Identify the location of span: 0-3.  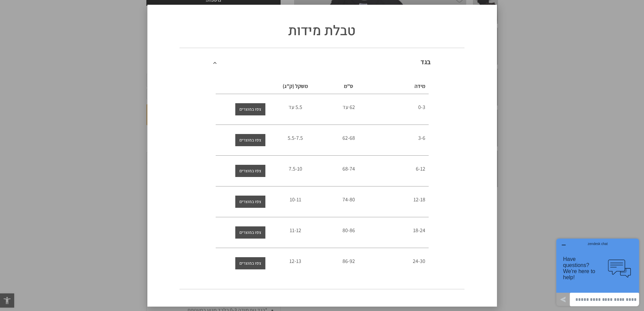
(421, 107).